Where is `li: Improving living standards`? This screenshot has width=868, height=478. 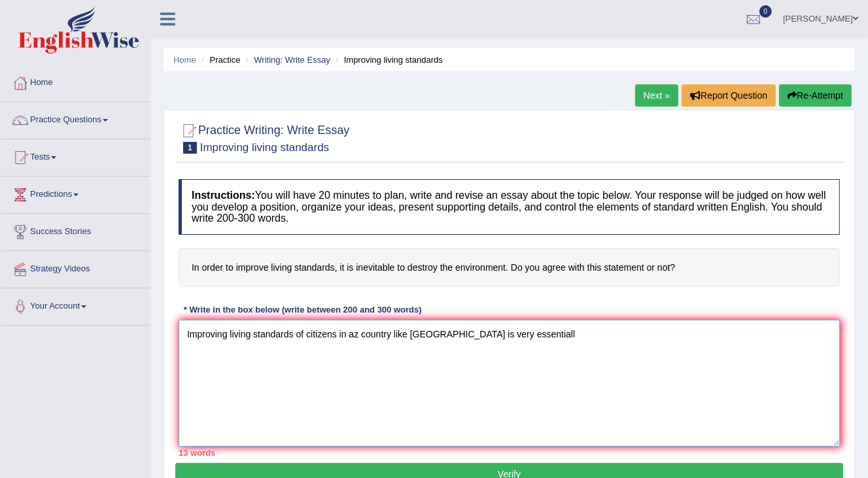 li: Improving living standards is located at coordinates (387, 60).